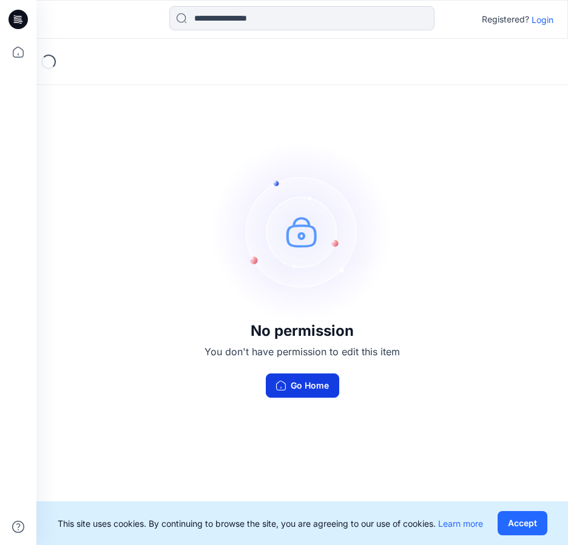  I want to click on p: Login, so click(542, 19).